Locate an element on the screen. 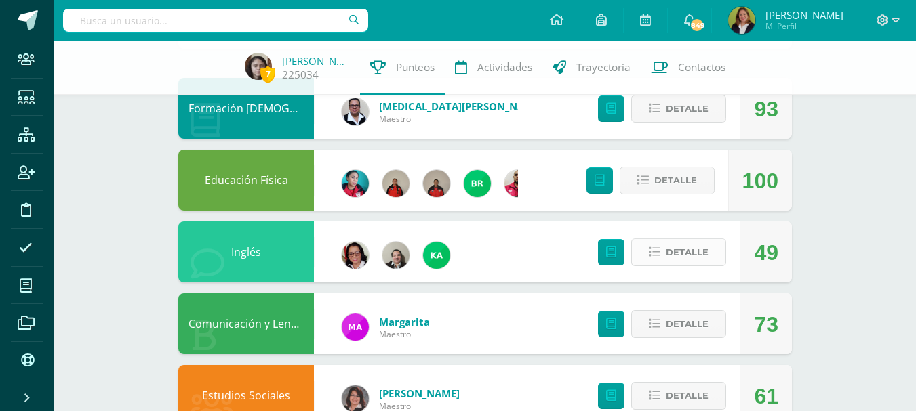  span: 7 is located at coordinates (268, 74).